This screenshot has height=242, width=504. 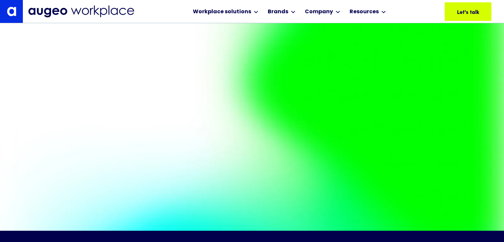 What do you see at coordinates (81, 11) in the screenshot?
I see `img: Augeo Workplace business unit full logo in mignight blue.` at bounding box center [81, 11].